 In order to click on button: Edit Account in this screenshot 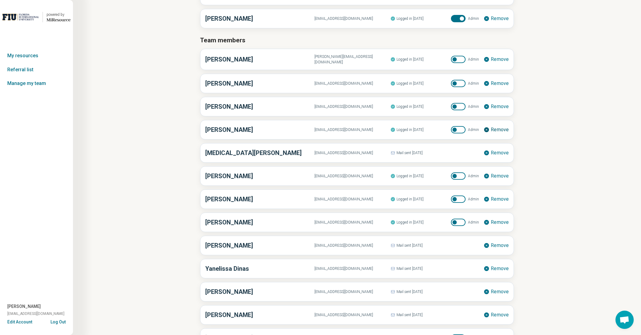, I will do `click(20, 322)`.